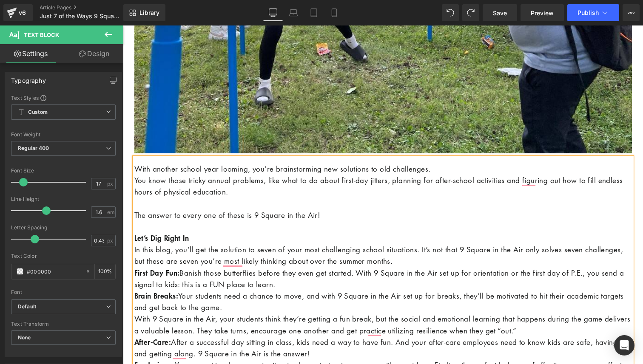  I want to click on b: Fundraisers:, so click(32, 339).